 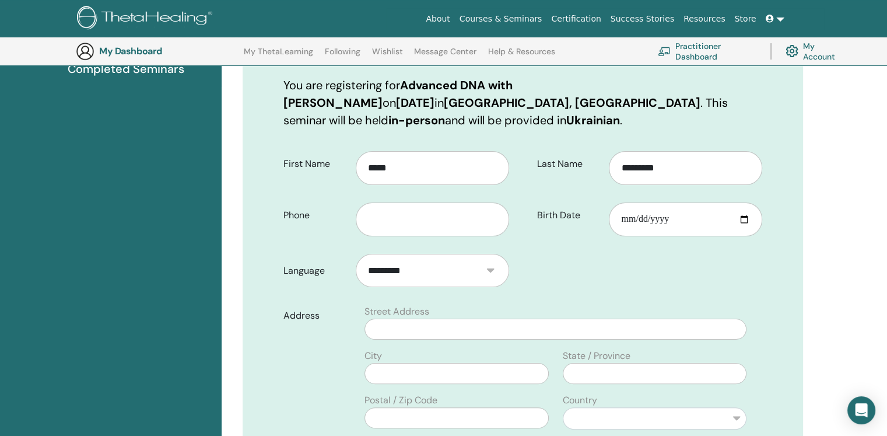 I want to click on a: Courses & Seminars, so click(x=501, y=19).